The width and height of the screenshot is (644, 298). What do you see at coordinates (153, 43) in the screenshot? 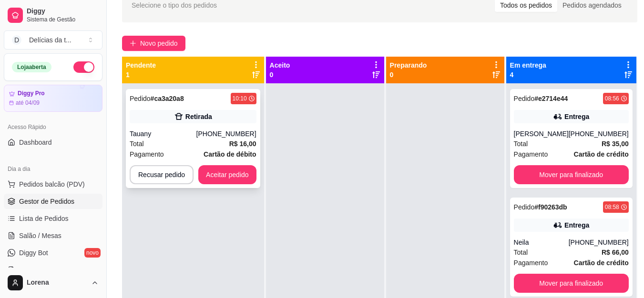
I see `button: Novo pedido` at bounding box center [153, 43].